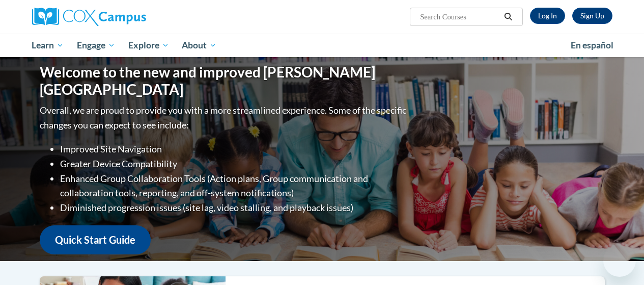 Image resolution: width=644 pixels, height=285 pixels. I want to click on span: En español, so click(592, 45).